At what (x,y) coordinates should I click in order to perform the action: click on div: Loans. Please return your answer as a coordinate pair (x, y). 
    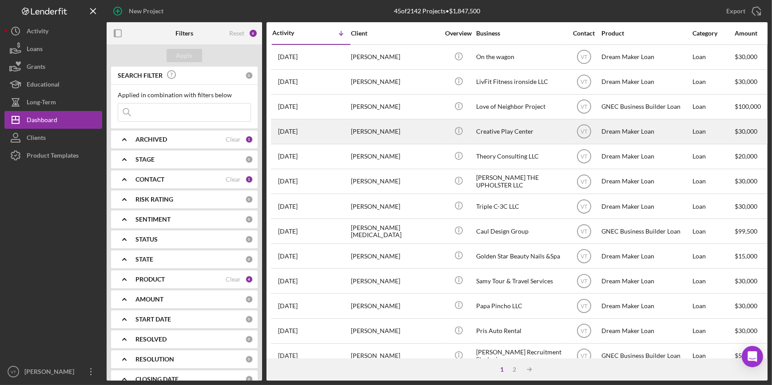
    Looking at the image, I should click on (35, 50).